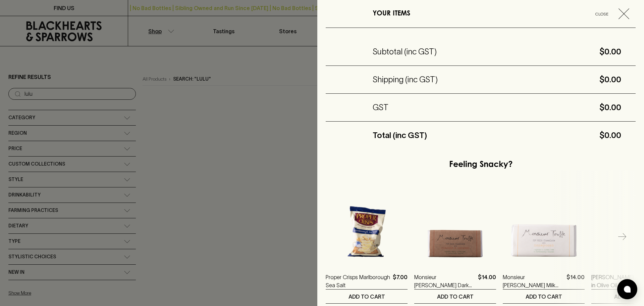  I want to click on h5: Feeling Snacky?, so click(481, 165).